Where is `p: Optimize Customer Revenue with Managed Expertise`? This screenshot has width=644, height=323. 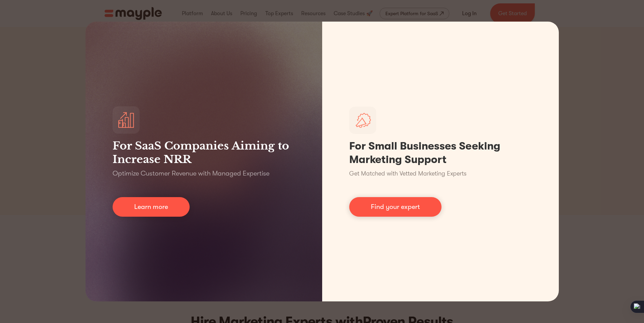 p: Optimize Customer Revenue with Managed Expertise is located at coordinates (191, 173).